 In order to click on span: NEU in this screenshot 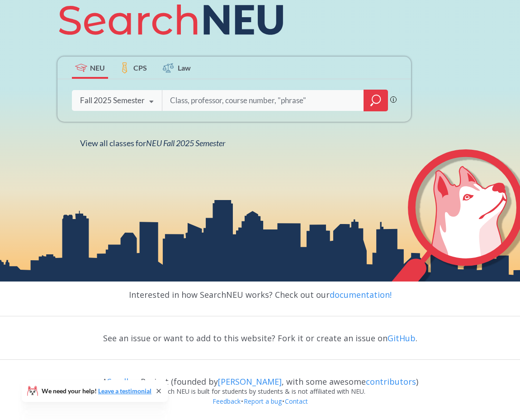, I will do `click(97, 67)`.